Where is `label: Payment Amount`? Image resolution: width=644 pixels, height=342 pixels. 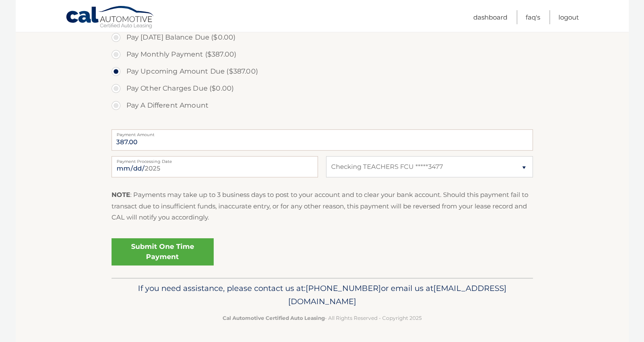 label: Payment Amount is located at coordinates (322, 133).